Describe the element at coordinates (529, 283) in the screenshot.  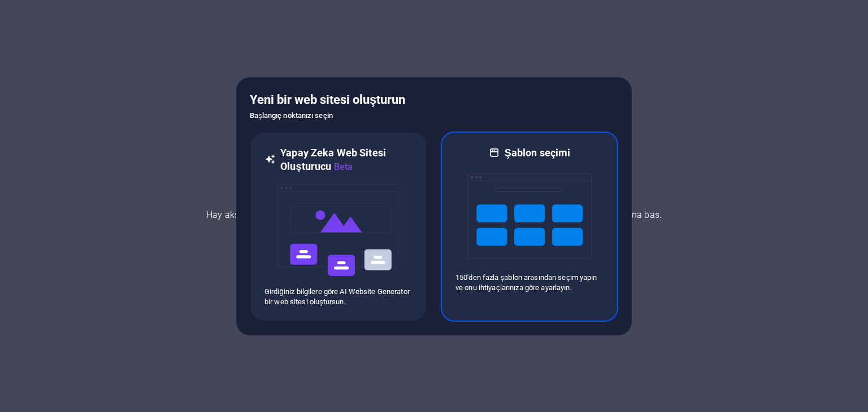
I see `p: 150'den fazla şablon arasından seçim yapın ve onu ihtiyaçlarınıza göre ayarlayın.` at that location.